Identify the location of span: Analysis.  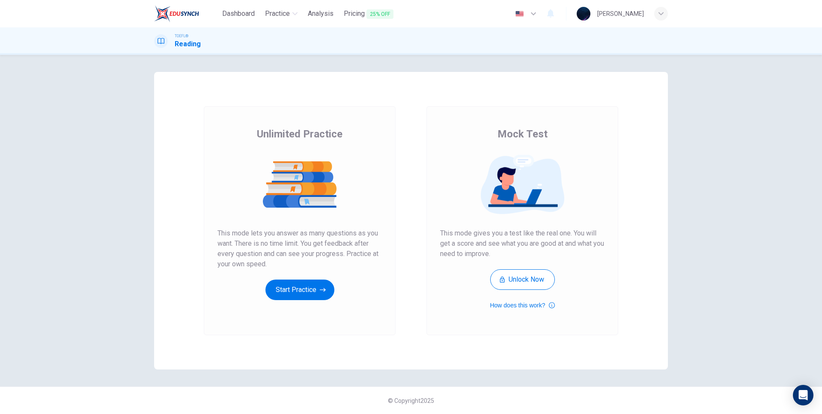
(321, 14).